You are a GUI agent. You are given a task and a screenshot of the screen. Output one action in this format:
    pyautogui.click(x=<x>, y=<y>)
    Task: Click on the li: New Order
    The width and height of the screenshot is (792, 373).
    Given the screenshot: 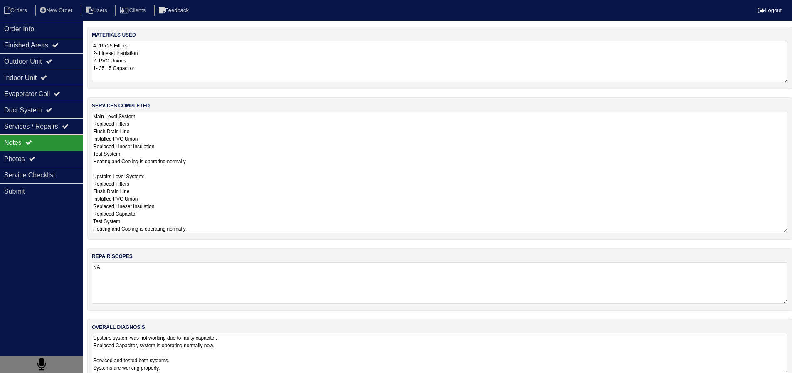 What is the action you would take?
    pyautogui.click(x=57, y=10)
    